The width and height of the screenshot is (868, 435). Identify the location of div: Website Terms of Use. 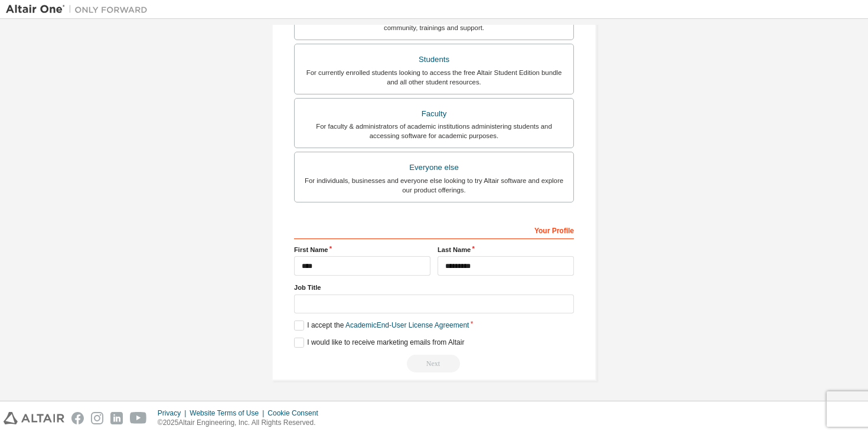
(228, 413).